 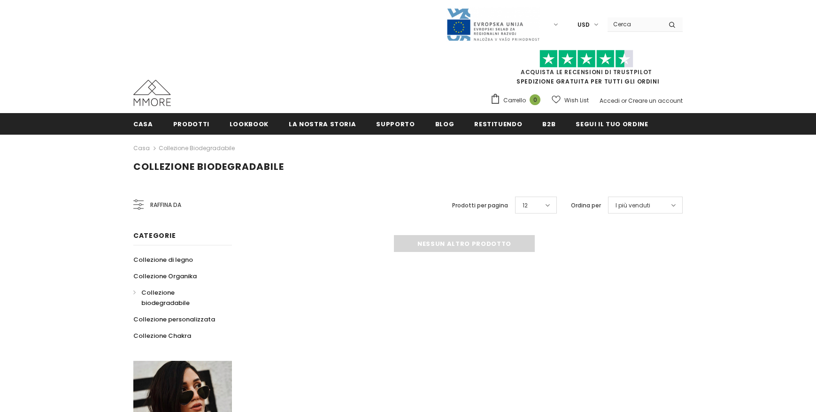 I want to click on span: Wish List, so click(x=577, y=100).